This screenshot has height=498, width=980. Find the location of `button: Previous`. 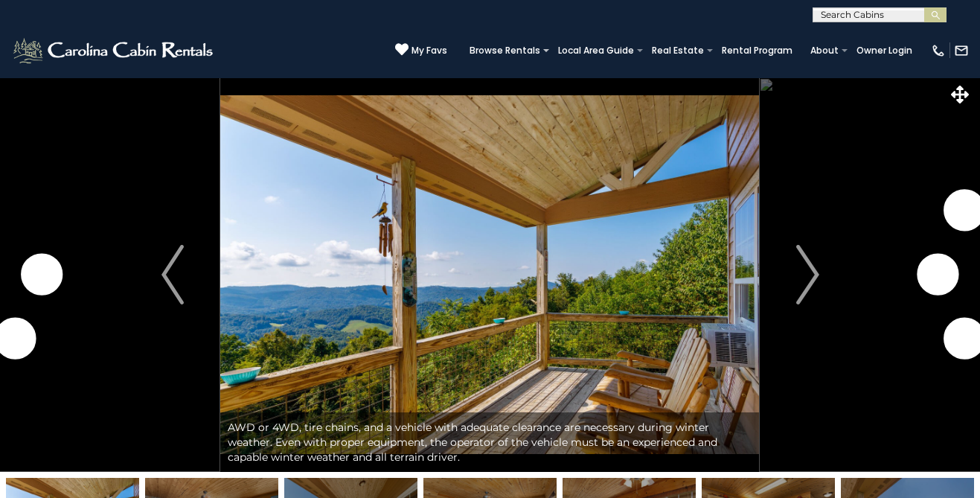

button: Previous is located at coordinates (172, 274).